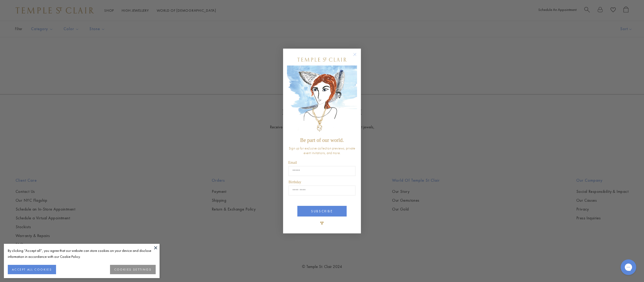 The image size is (644, 282). Describe the element at coordinates (10, 9) in the screenshot. I see `button: Gorgias live chat` at that location.